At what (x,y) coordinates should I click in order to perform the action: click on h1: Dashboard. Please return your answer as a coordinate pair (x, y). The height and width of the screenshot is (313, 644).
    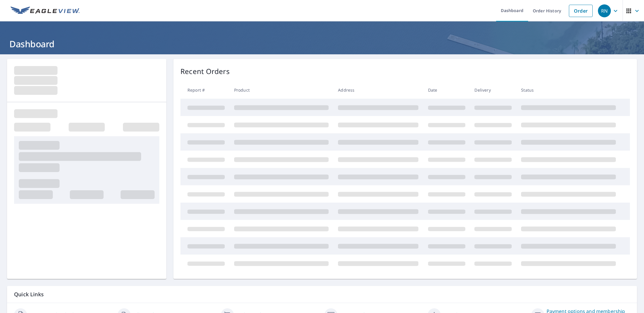
    Looking at the image, I should click on (322, 44).